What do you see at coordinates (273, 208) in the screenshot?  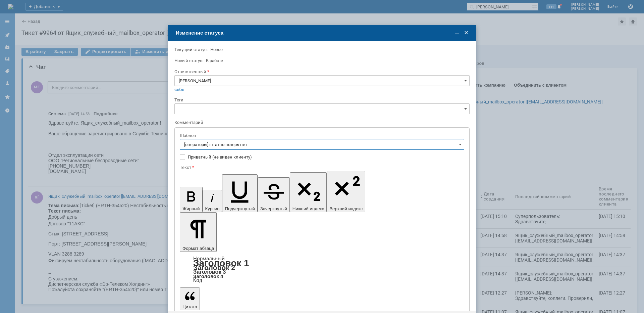 I see `span: Зачеркнутый` at bounding box center [273, 208].